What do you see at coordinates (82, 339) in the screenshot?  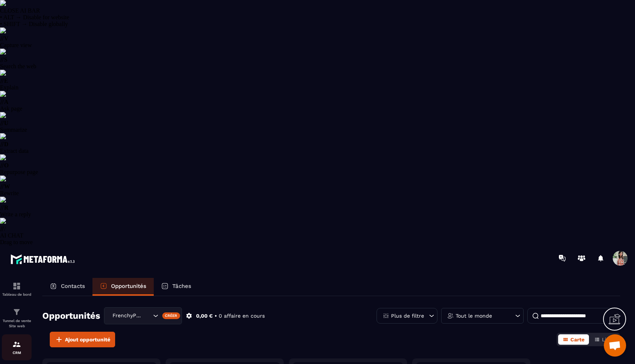 I see `button: Ajout opportunité` at bounding box center [82, 339].